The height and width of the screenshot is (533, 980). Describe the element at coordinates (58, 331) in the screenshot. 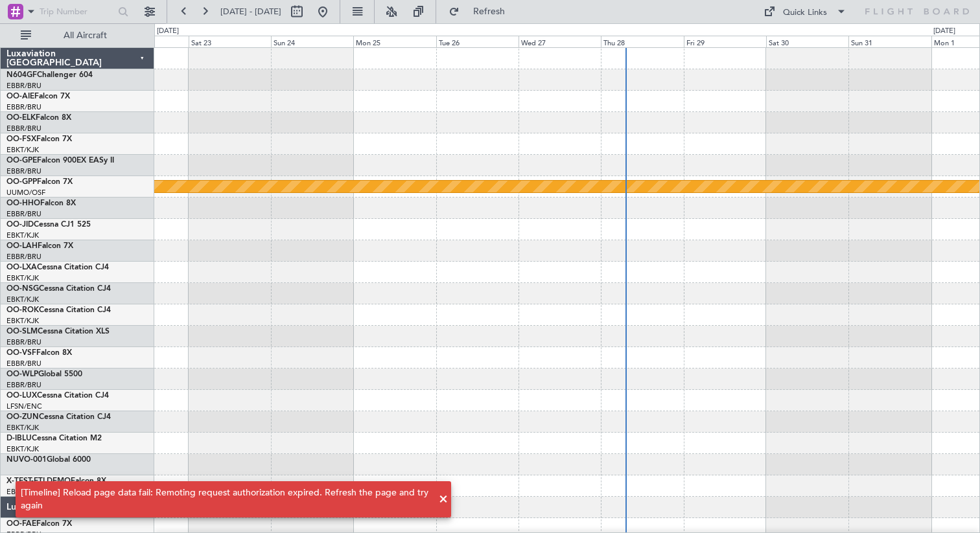

I see `a: OO-SLMCessna Citation XLS` at that location.